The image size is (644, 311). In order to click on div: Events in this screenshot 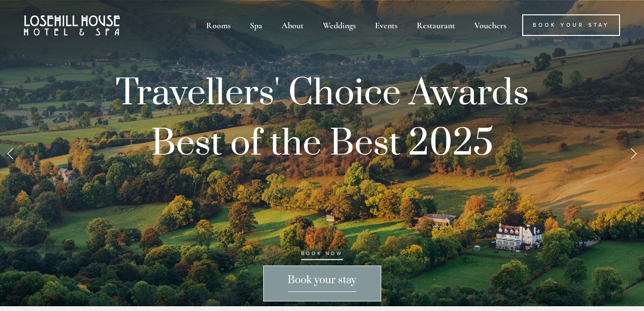, I will do `click(386, 25)`.